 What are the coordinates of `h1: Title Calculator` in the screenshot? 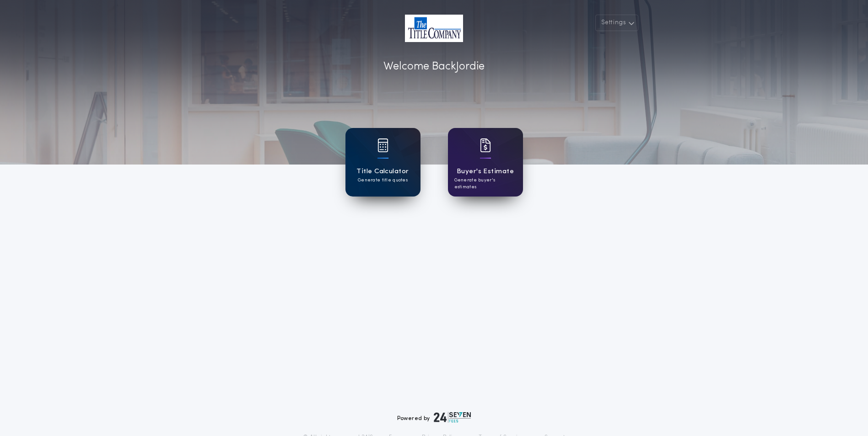 It's located at (383, 172).